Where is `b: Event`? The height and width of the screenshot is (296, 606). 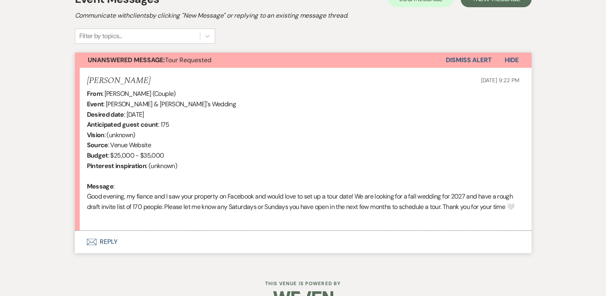
b: Event is located at coordinates (95, 104).